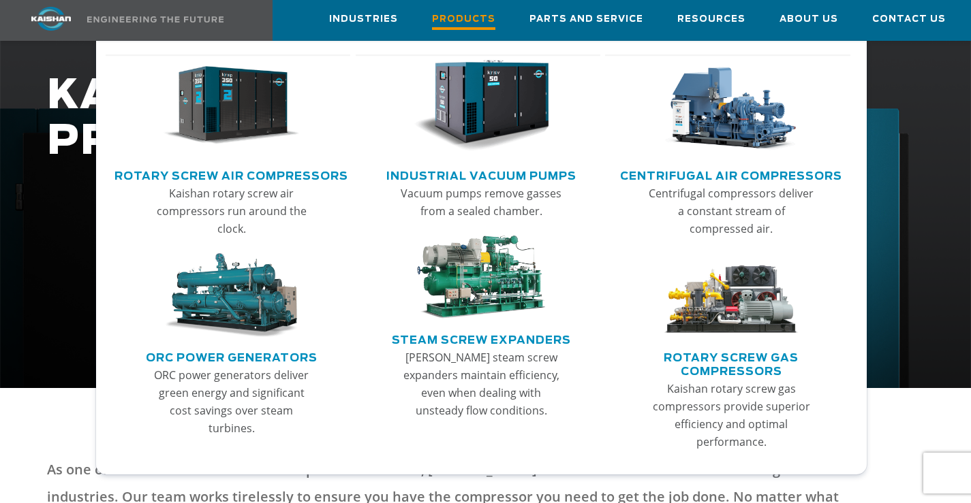 This screenshot has width=971, height=503. Describe the element at coordinates (586, 19) in the screenshot. I see `span: Parts and Service` at that location.